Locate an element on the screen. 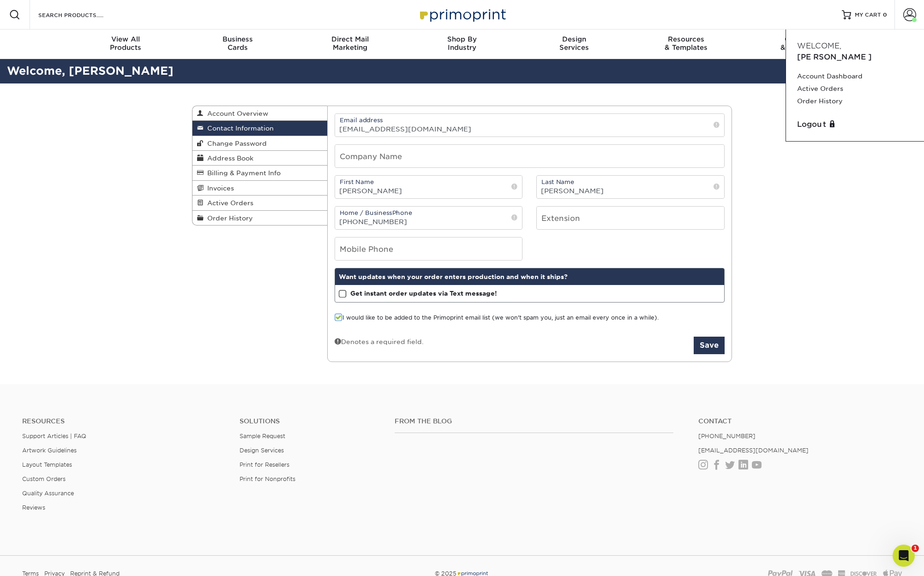 The width and height of the screenshot is (924, 576). a: Direct MailMarketing is located at coordinates (350, 44).